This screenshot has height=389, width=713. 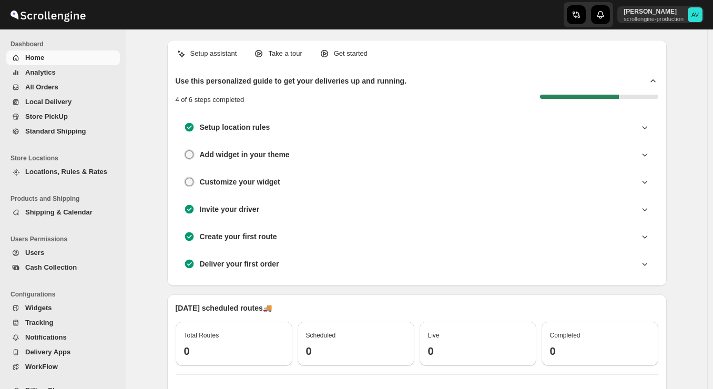 What do you see at coordinates (40, 72) in the screenshot?
I see `span: Analytics` at bounding box center [40, 72].